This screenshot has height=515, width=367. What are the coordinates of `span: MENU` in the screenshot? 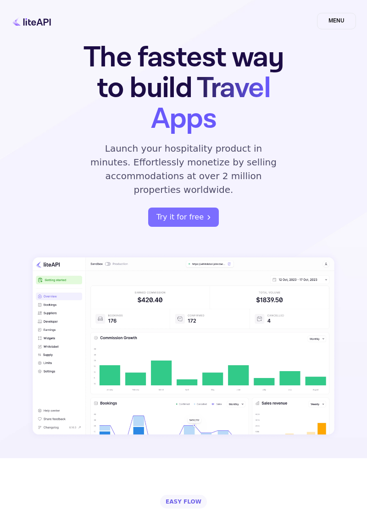 It's located at (336, 21).